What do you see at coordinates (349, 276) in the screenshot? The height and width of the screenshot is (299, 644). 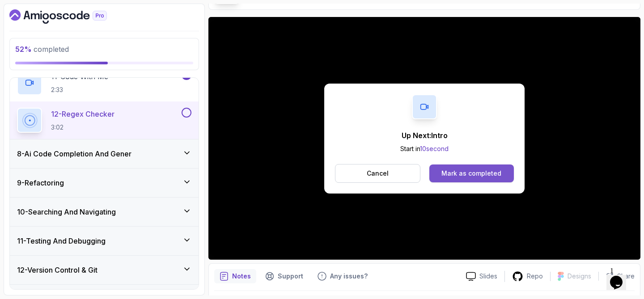 I see `p: Any issues?` at bounding box center [349, 276].